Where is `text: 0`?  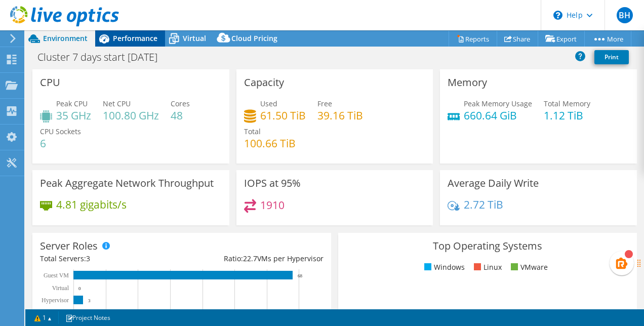 text: 0 is located at coordinates (80, 289).